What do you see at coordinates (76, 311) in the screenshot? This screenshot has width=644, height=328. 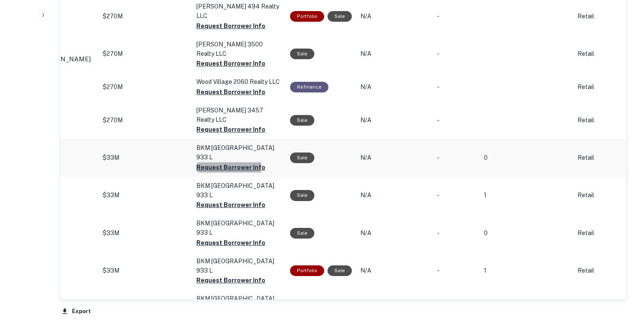 I see `button: Export` at bounding box center [76, 311].